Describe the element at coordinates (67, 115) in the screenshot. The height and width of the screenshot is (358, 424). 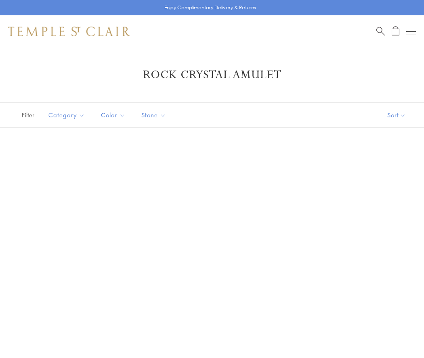
I see `span: Category` at that location.